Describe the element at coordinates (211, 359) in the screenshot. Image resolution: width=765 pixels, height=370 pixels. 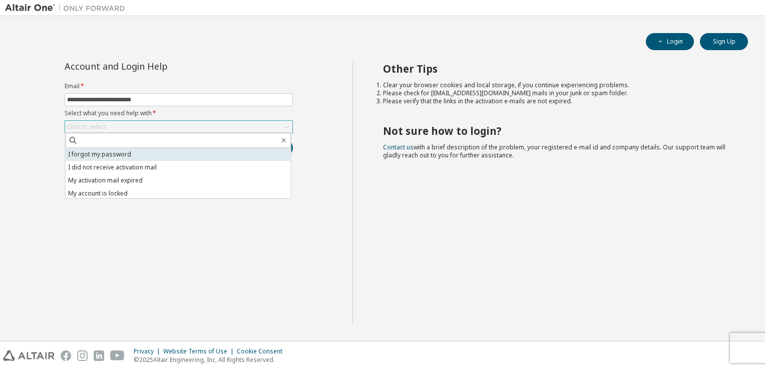
I see `p: © 2025 Altair Engineering, Inc. All Rights Reserved.` at that location.